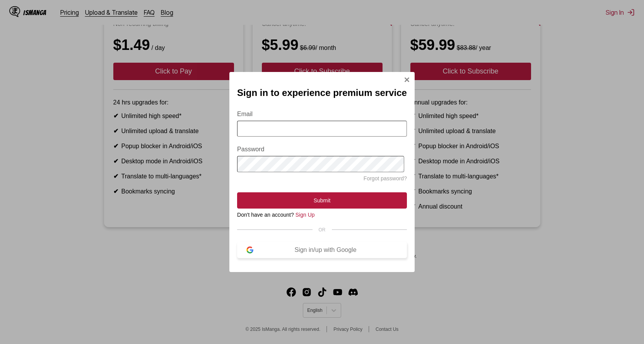 The image size is (644, 344). Describe the element at coordinates (325, 250) in the screenshot. I see `div: Sign in/up with Google` at that location.